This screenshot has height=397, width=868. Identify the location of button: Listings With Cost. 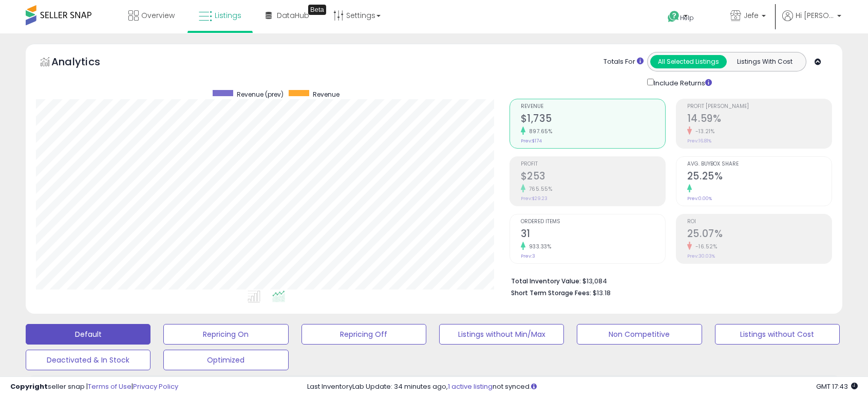
(764, 62).